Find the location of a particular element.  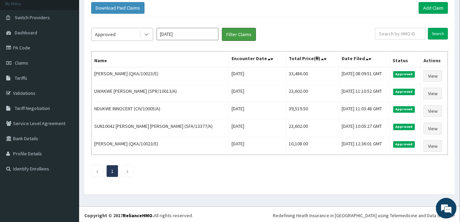

td: 10,108.00 is located at coordinates (312, 146).